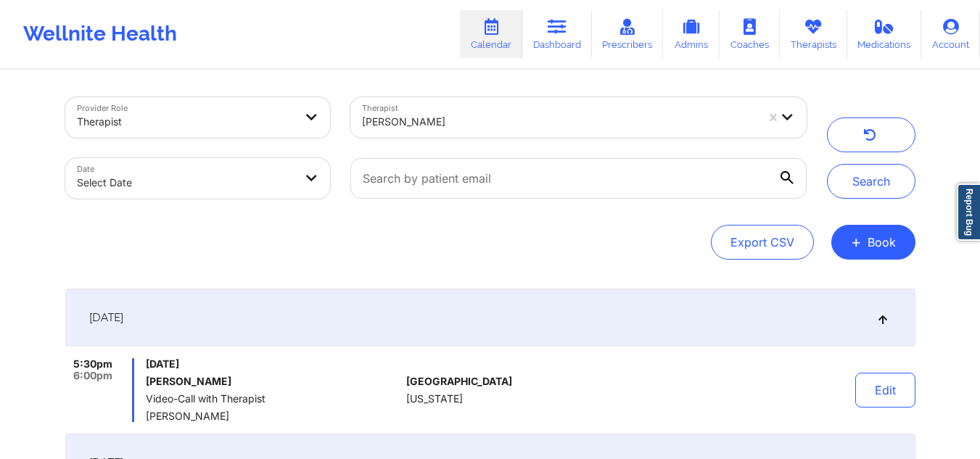 The image size is (980, 459). Describe the element at coordinates (628, 34) in the screenshot. I see `a: Prescribers` at that location.